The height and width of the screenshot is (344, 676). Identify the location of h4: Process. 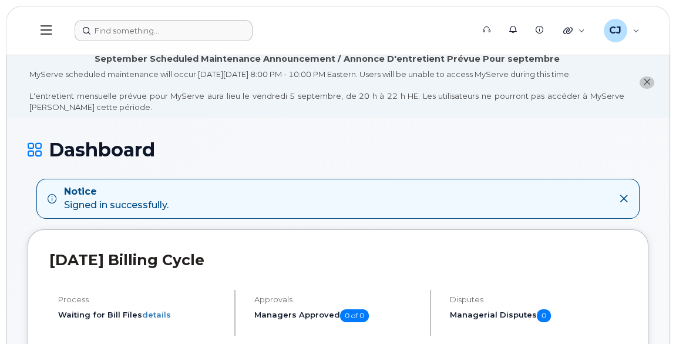
(141, 299).